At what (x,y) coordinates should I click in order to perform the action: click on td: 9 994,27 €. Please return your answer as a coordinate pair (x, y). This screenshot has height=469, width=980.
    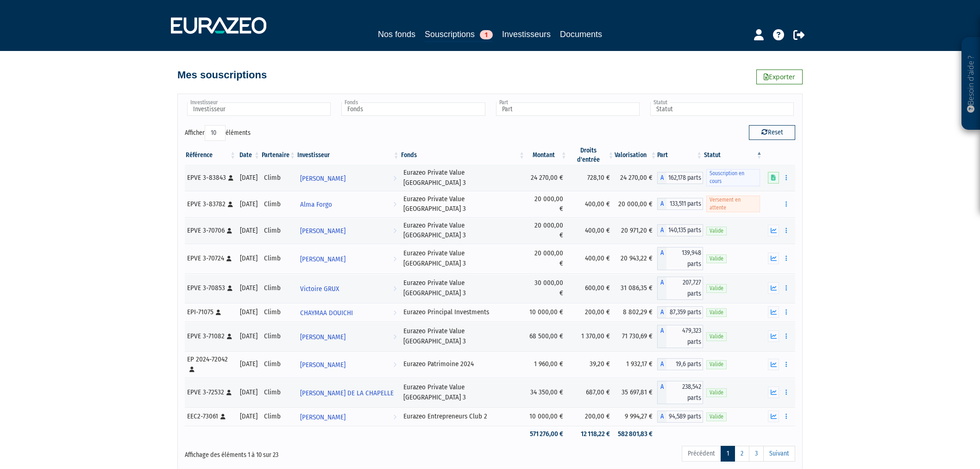
    Looking at the image, I should click on (636, 416).